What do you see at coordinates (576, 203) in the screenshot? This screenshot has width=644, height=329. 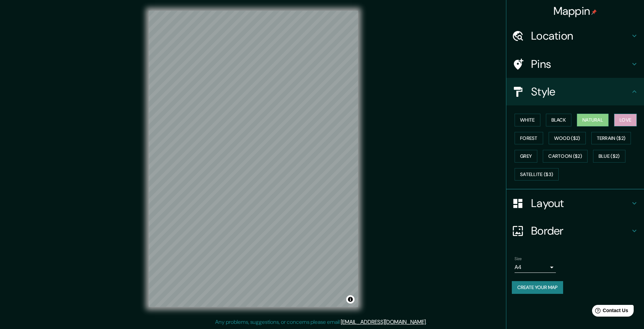 I see `div: Layout` at bounding box center [576, 203].